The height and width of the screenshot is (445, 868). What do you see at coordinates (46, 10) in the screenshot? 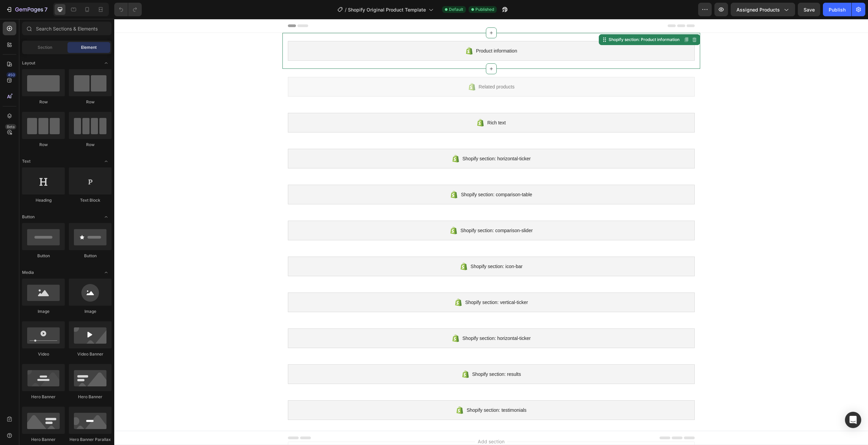
I see `p: 7` at bounding box center [46, 10].